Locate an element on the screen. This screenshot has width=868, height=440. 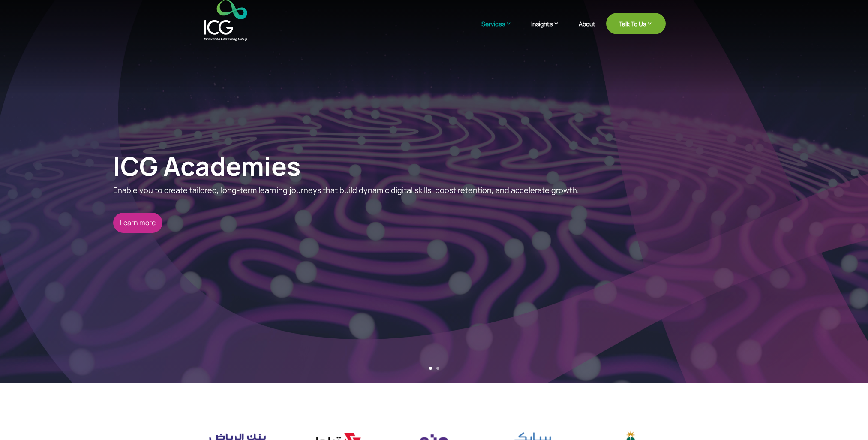
a: 2 is located at coordinates (438, 368).